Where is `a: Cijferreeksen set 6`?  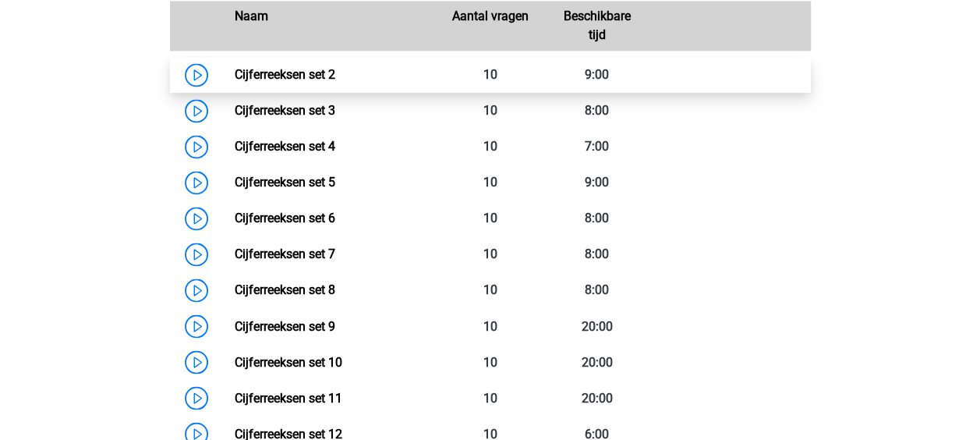
a: Cijferreeksen set 6 is located at coordinates (284, 218).